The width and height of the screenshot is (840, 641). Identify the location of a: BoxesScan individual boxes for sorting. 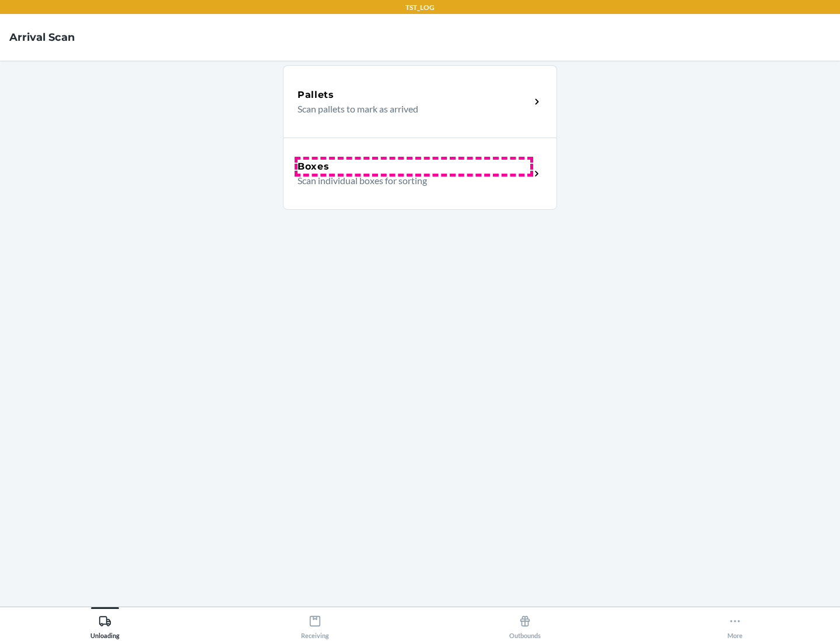
(420, 174).